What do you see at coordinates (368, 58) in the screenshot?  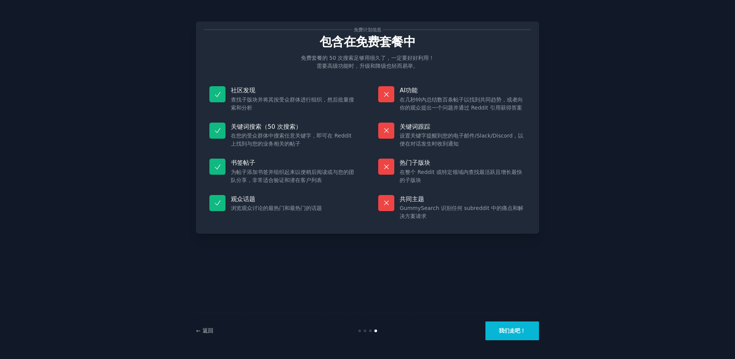 I see `font: 免费套餐的 50 次搜索足够用很久了，一定要好好利用！` at bounding box center [368, 58].